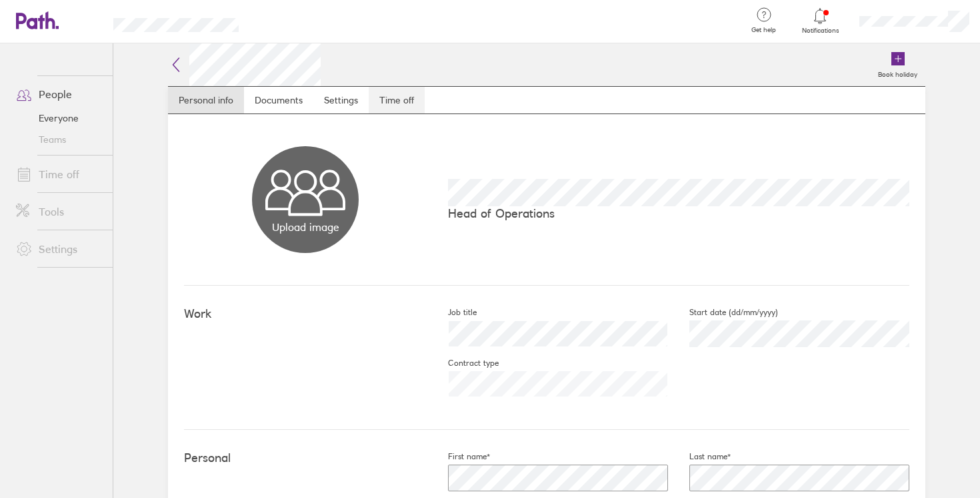  Describe the element at coordinates (897, 65) in the screenshot. I see `a: Book holiday` at that location.